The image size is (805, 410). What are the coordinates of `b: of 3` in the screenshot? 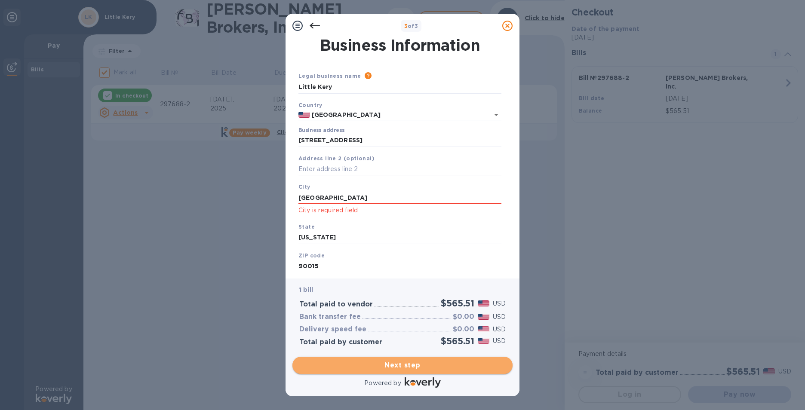 It's located at (411, 26).